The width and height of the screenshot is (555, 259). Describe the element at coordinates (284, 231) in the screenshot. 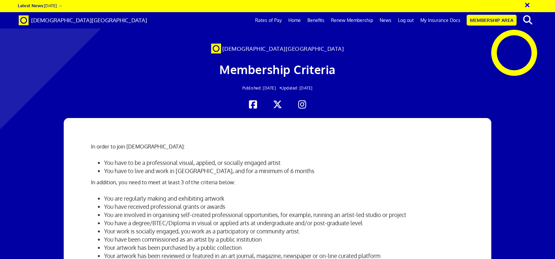

I see `li: Your work is socially engaged, you work as a participatory or community artist.` at that location.